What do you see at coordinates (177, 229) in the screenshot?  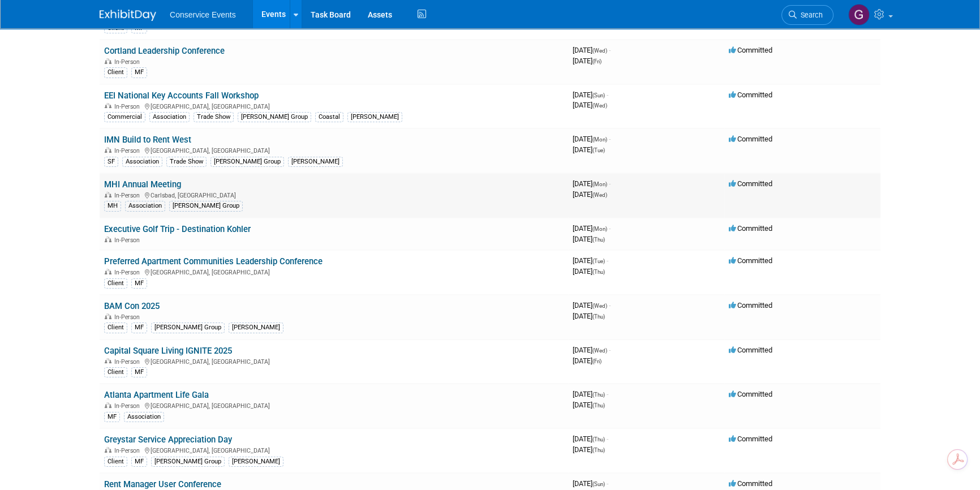 I see `a: Executive Golf Trip - Destination Kohler` at bounding box center [177, 229].